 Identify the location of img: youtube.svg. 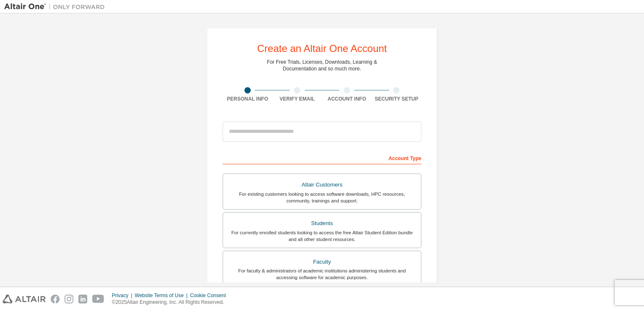
(98, 299).